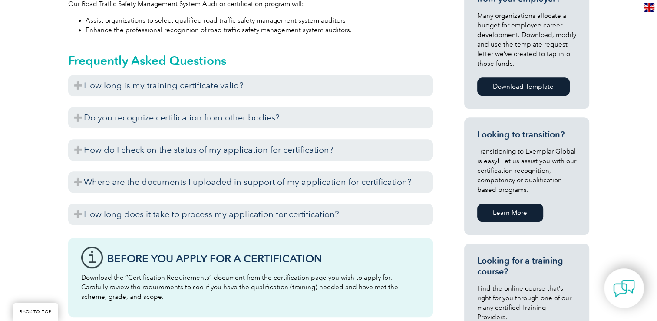 The width and height of the screenshot is (657, 321). Describe the element at coordinates (251, 117) in the screenshot. I see `h3: Do you recognize certification from other bodies?` at that location.